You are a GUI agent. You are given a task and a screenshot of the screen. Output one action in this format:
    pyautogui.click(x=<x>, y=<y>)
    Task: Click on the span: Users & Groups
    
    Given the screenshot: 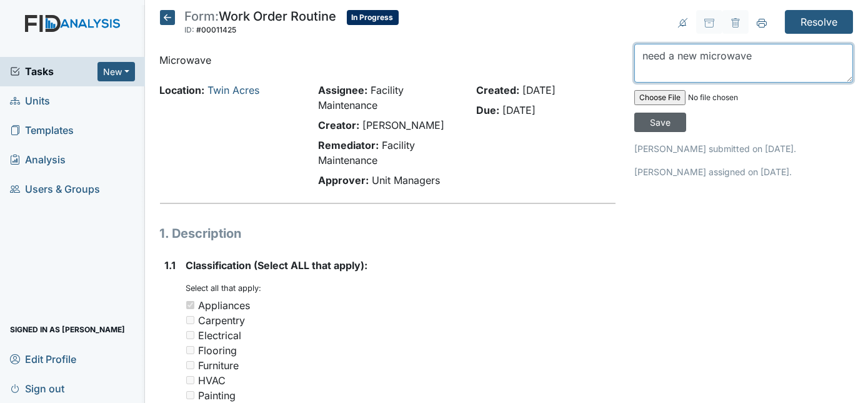 What is the action you would take?
    pyautogui.click(x=55, y=189)
    